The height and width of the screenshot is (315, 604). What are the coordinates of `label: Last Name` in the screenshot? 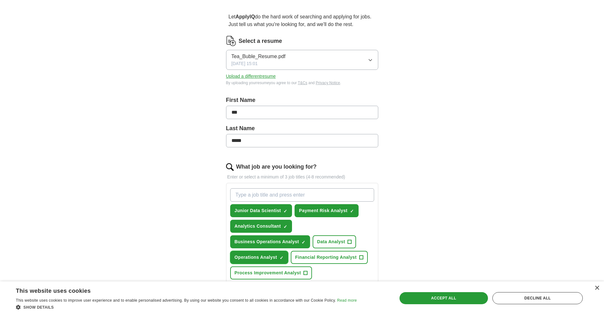 It's located at (302, 128).